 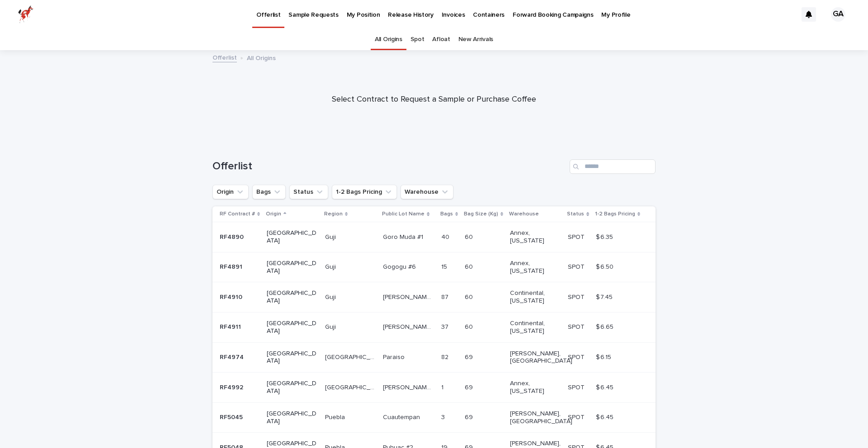 What do you see at coordinates (232, 296) in the screenshot?
I see `p: RF4910` at bounding box center [232, 296].